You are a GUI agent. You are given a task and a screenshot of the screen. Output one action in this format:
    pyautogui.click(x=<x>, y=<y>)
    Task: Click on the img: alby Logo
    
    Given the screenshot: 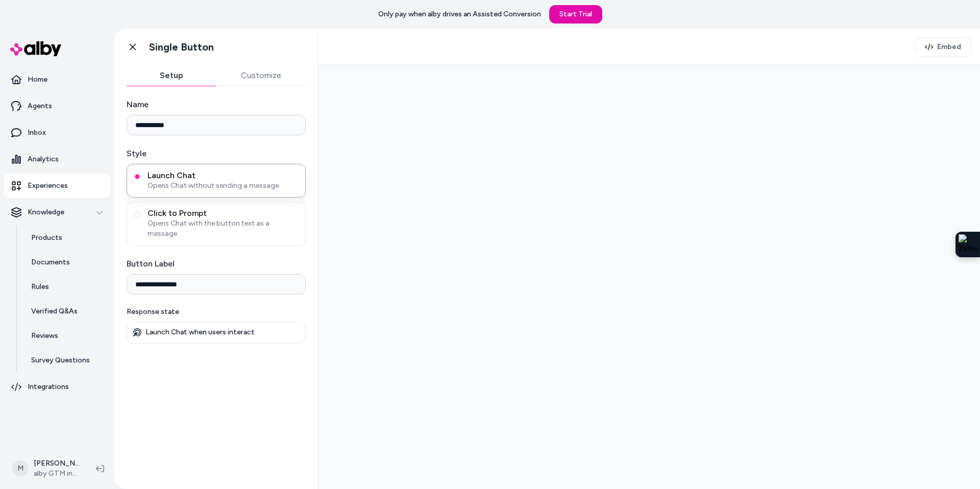 What is the action you would take?
    pyautogui.click(x=36, y=48)
    